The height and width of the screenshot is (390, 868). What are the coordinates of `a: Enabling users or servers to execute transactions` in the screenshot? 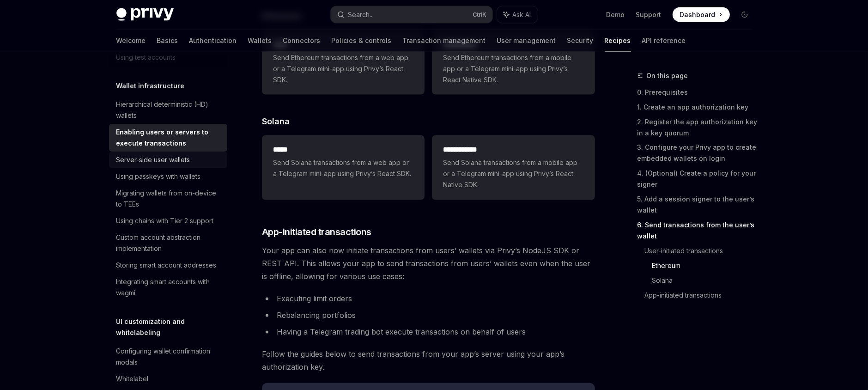 It's located at (168, 138).